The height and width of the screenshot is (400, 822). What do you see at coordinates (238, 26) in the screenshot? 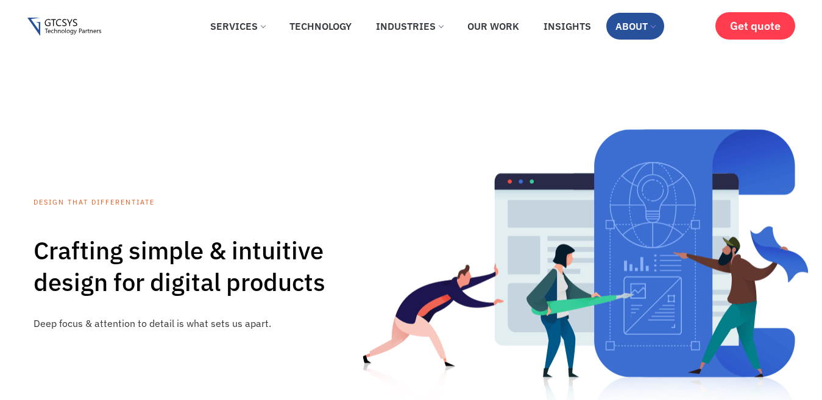
I see `a: Services` at bounding box center [238, 26].